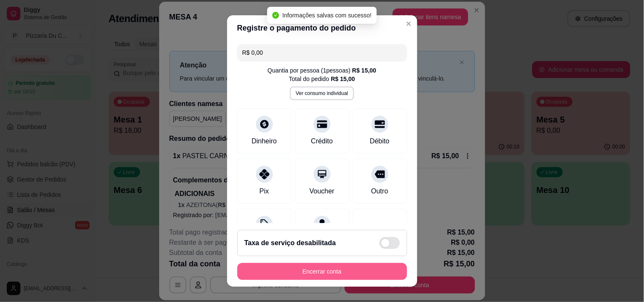 This screenshot has height=302, width=644. I want to click on button: Ver consumo individual, so click(322, 93).